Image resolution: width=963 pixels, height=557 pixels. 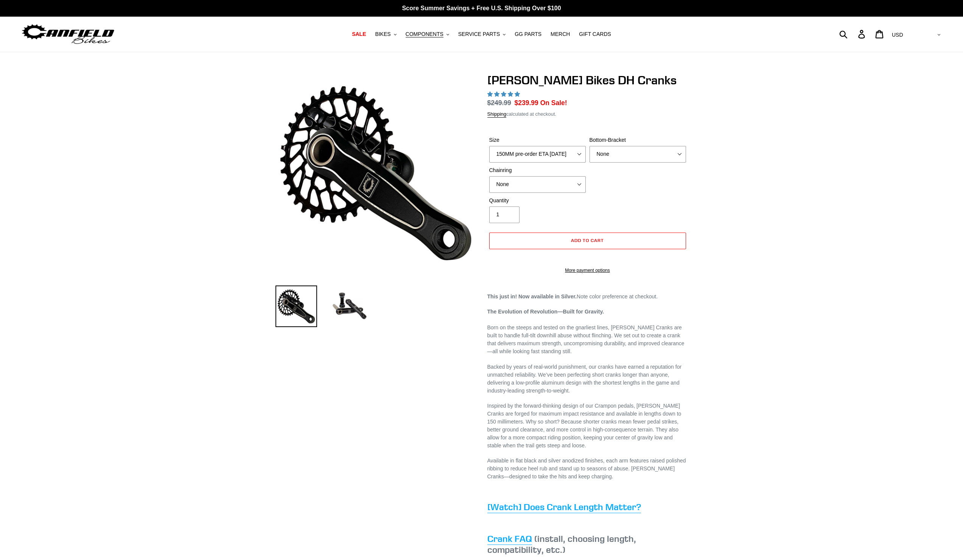 I want to click on a: GG PARTS, so click(x=528, y=34).